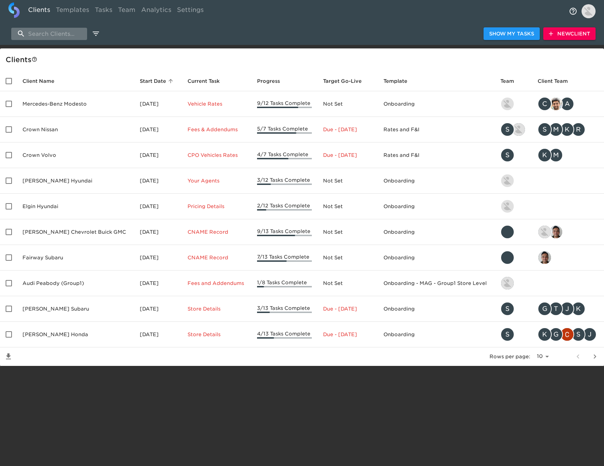  What do you see at coordinates (436, 130) in the screenshot?
I see `td: Rates and F&I` at bounding box center [436, 130].